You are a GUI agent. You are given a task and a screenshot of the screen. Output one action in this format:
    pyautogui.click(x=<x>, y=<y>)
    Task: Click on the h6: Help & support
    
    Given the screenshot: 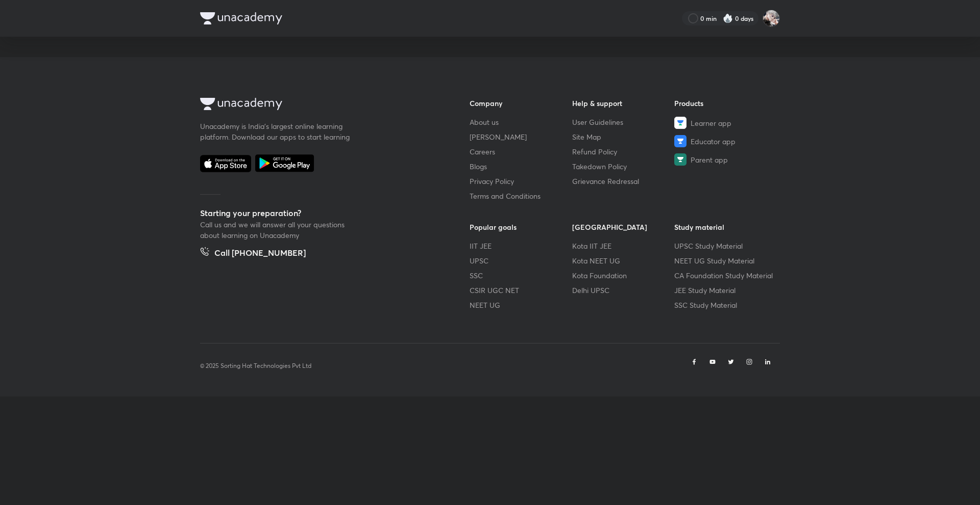 What is the action you would take?
    pyautogui.click(x=623, y=103)
    